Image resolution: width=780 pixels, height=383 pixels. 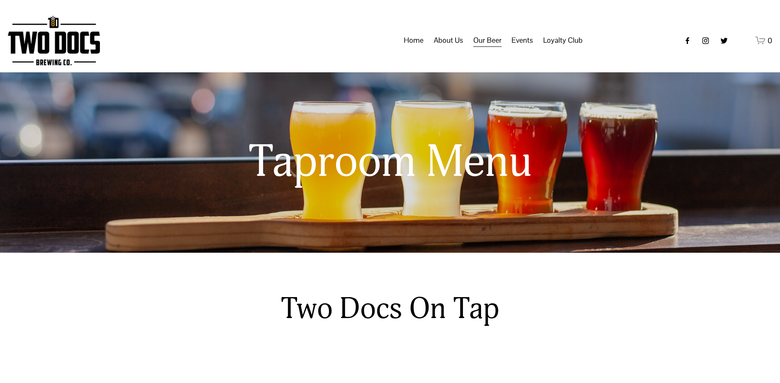 What do you see at coordinates (488, 40) in the screenshot?
I see `span: Our Beer` at bounding box center [488, 40].